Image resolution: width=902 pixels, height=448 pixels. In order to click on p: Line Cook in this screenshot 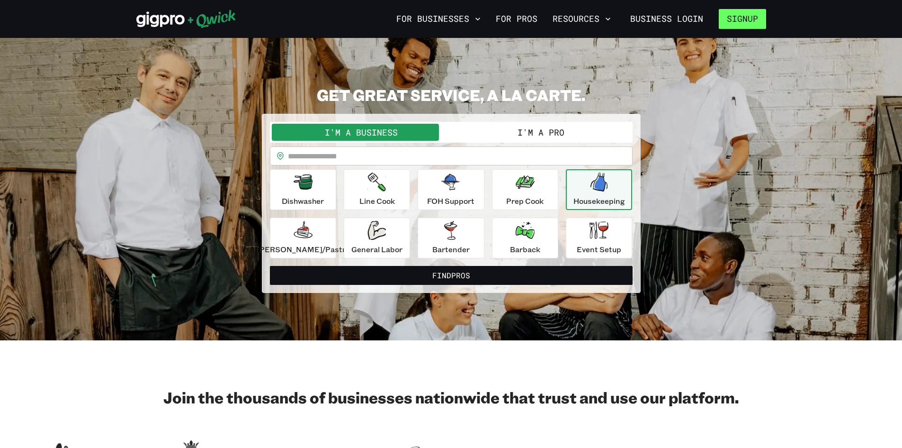, I will do `click(377, 201)`.